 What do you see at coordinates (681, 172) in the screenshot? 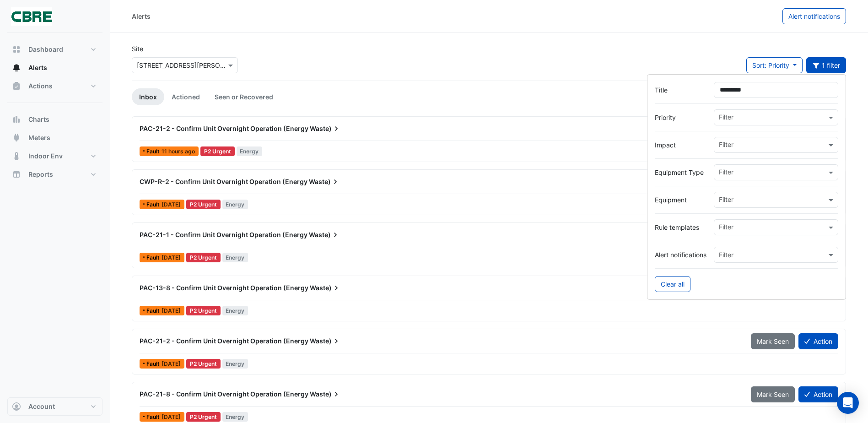
I see `label: Equipment Type` at bounding box center [681, 172].